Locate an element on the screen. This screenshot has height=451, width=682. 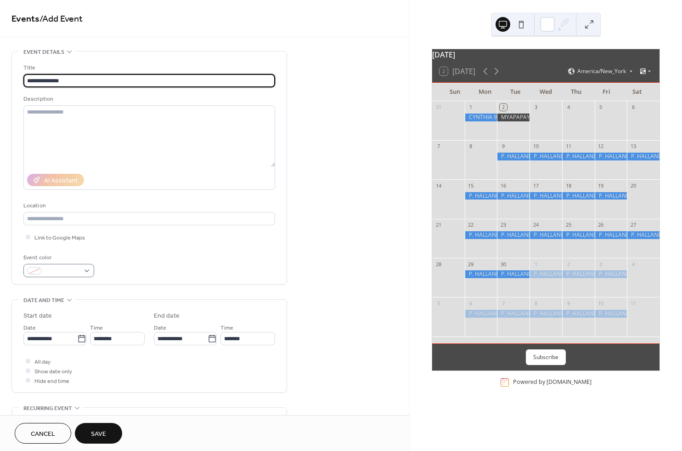
div: Title is located at coordinates (148, 68).